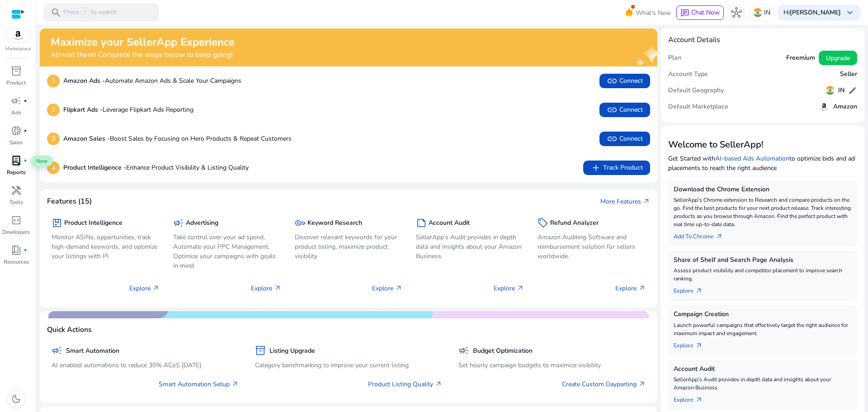 The width and height of the screenshot is (868, 412). I want to click on p: Press to search, so click(90, 13).